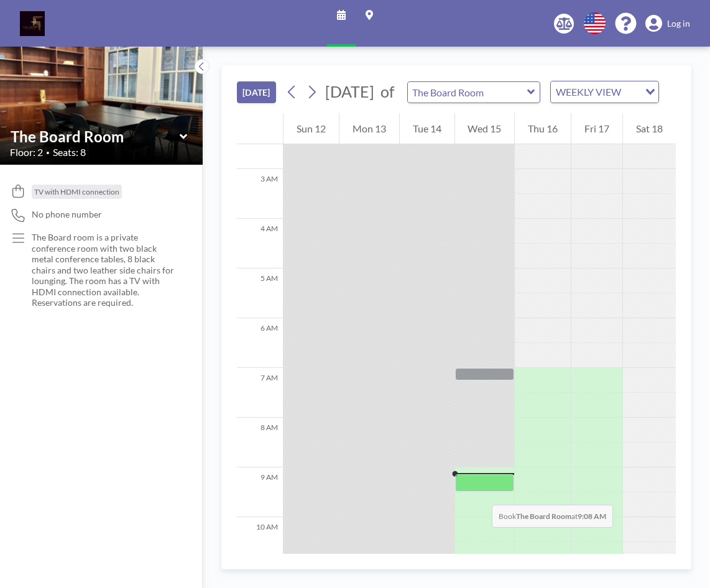 The width and height of the screenshot is (710, 588). Describe the element at coordinates (668, 24) in the screenshot. I see `a: Log in` at that location.